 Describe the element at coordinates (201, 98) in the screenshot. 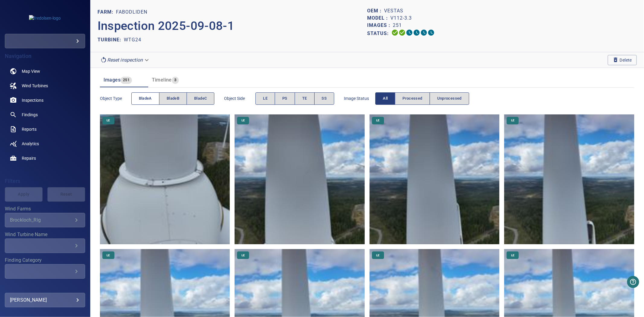

I see `button: bladeC` at that location.